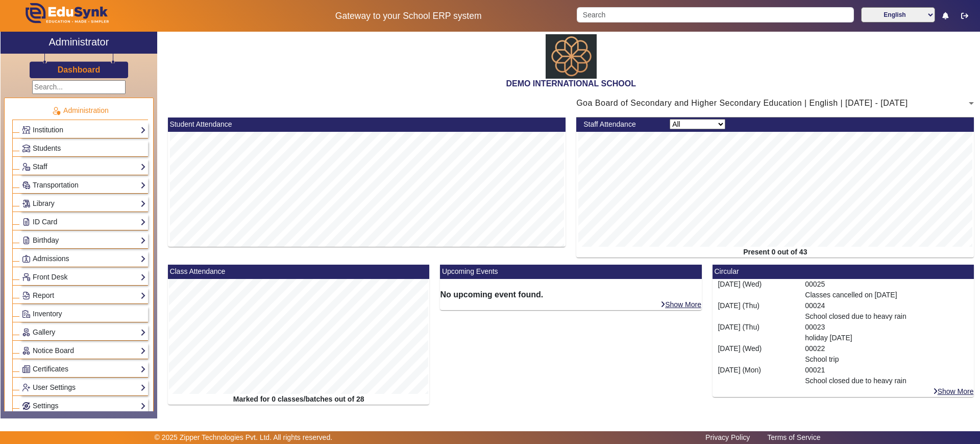 The width and height of the screenshot is (980, 444). What do you see at coordinates (794, 437) in the screenshot?
I see `a: Terms of Service` at bounding box center [794, 437].